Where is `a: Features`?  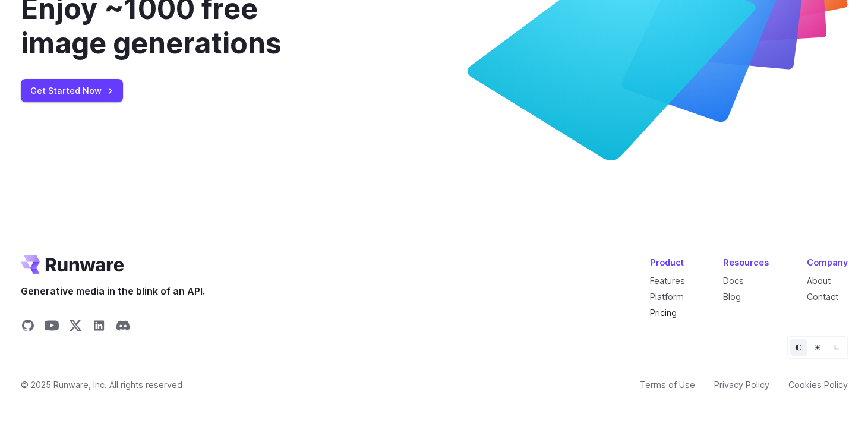
a: Features is located at coordinates (667, 281).